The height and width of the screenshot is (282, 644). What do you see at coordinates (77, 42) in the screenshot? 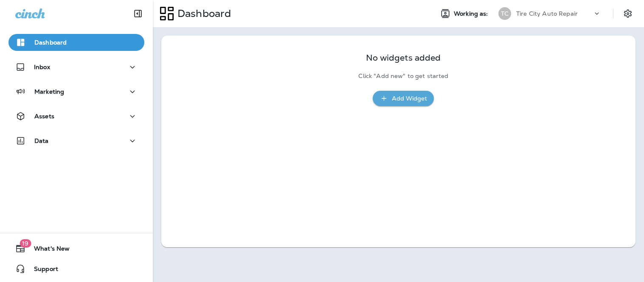
I see `button: Dashboard` at bounding box center [77, 42].